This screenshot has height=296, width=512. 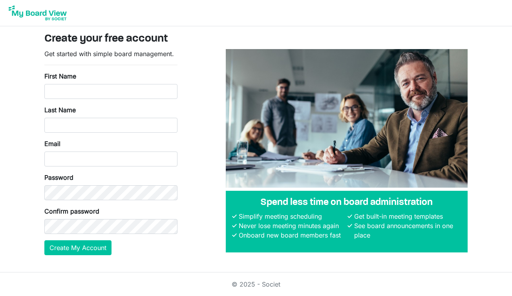 I want to click on li: Onboard new board members fast, so click(x=291, y=235).